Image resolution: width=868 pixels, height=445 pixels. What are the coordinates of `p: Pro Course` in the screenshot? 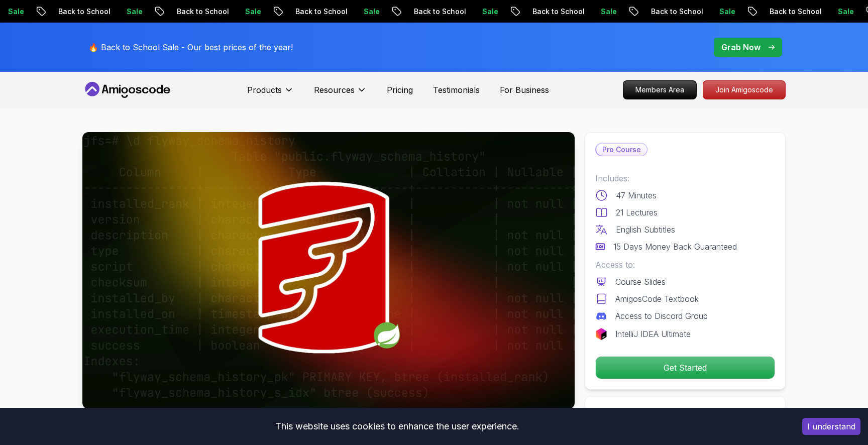 It's located at (621, 149).